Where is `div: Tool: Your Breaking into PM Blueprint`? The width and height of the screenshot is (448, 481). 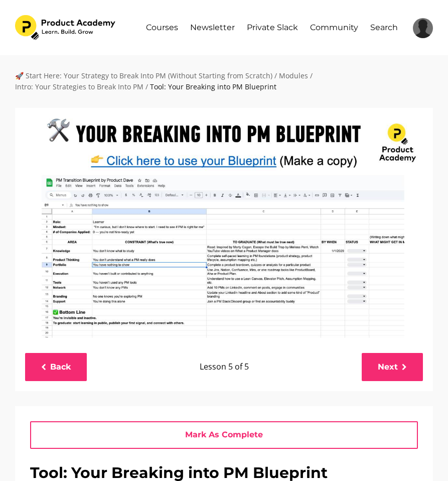 div: Tool: Your Breaking into PM Blueprint is located at coordinates (213, 87).